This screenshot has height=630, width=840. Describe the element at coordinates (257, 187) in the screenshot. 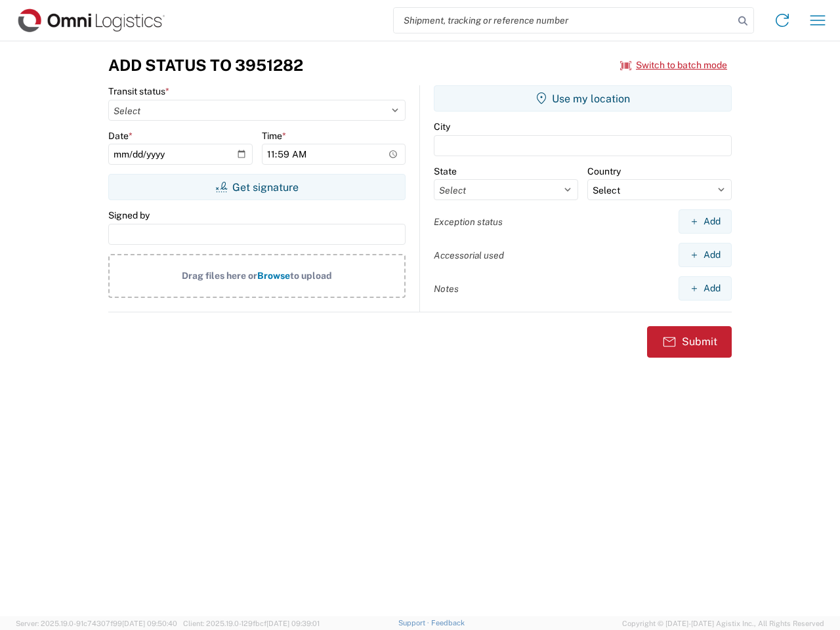

I see `button: Get signature` at that location.